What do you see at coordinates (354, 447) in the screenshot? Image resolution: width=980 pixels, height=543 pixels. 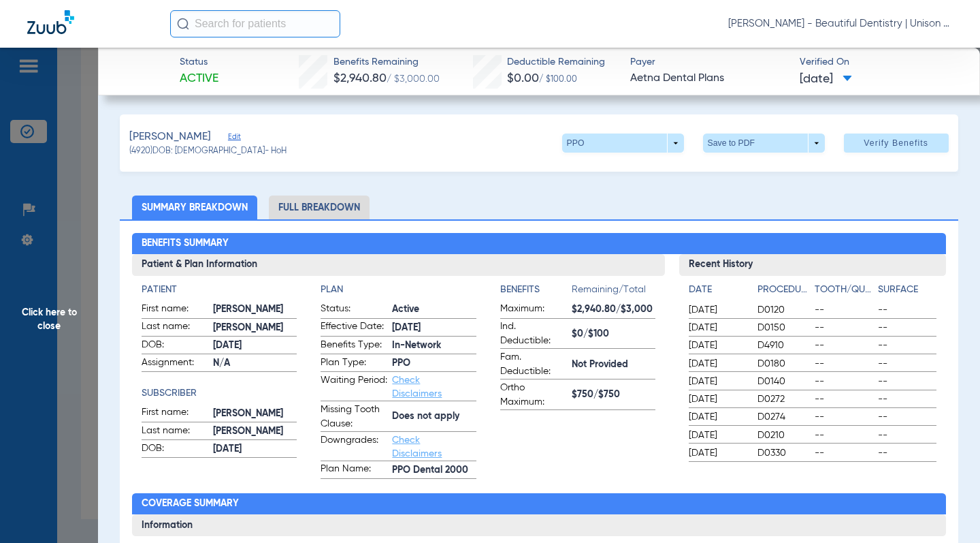 I see `span: Downgrades:` at bounding box center [354, 447].